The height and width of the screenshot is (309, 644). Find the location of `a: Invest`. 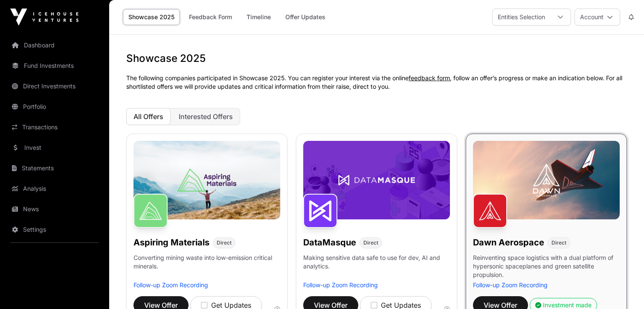

a: Invest is located at coordinates (54, 148).